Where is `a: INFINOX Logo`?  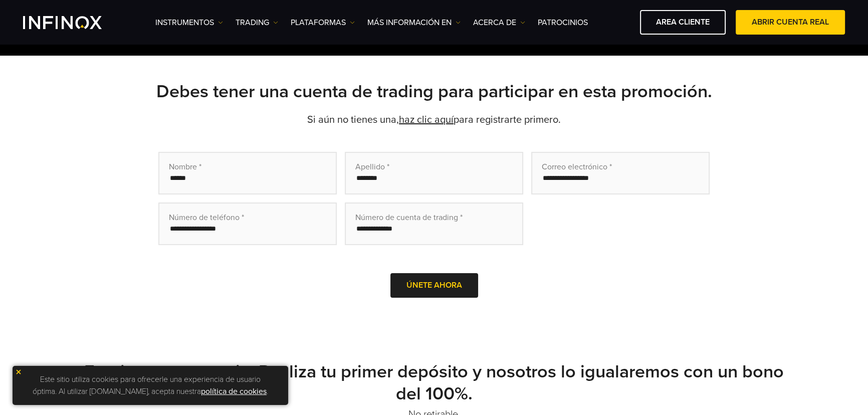
a: INFINOX Logo is located at coordinates (74, 23).